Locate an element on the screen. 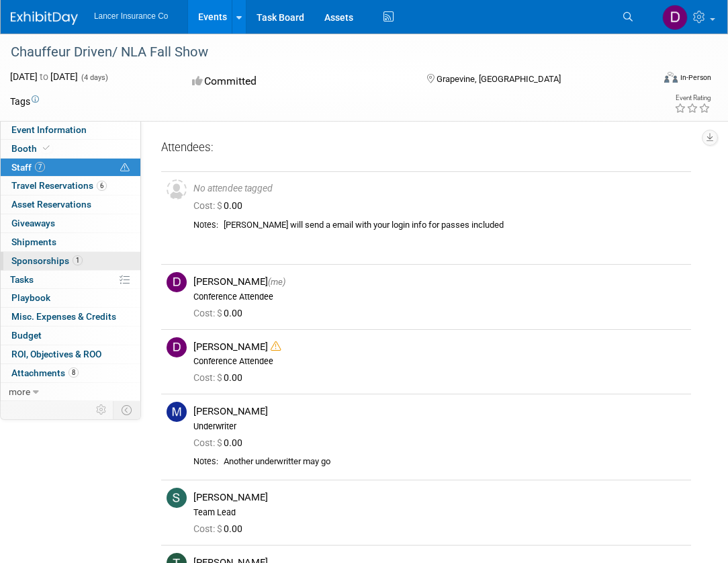 This screenshot has width=728, height=563. span: Asset Reservations is located at coordinates (51, 204).